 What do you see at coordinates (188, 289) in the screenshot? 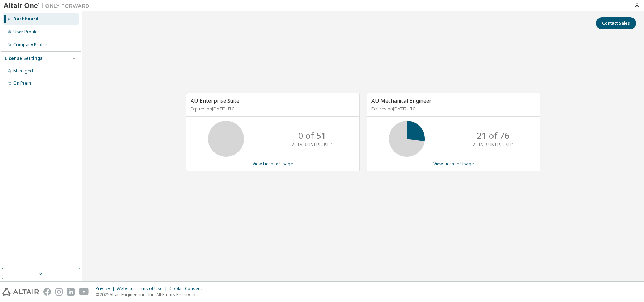
I see `div: Cookie Consent` at bounding box center [188, 289].